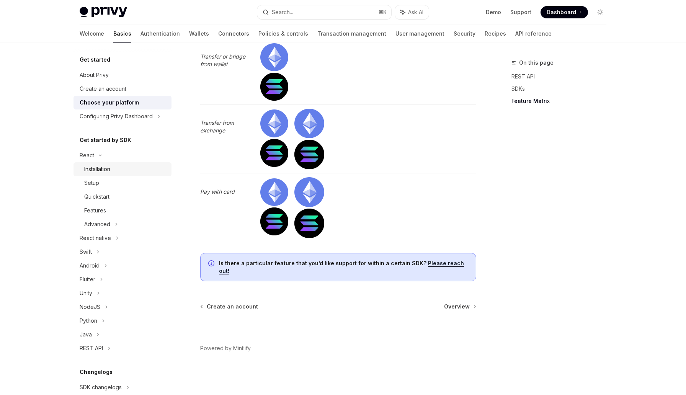  What do you see at coordinates (92, 183) in the screenshot?
I see `div: Setup` at bounding box center [92, 183].